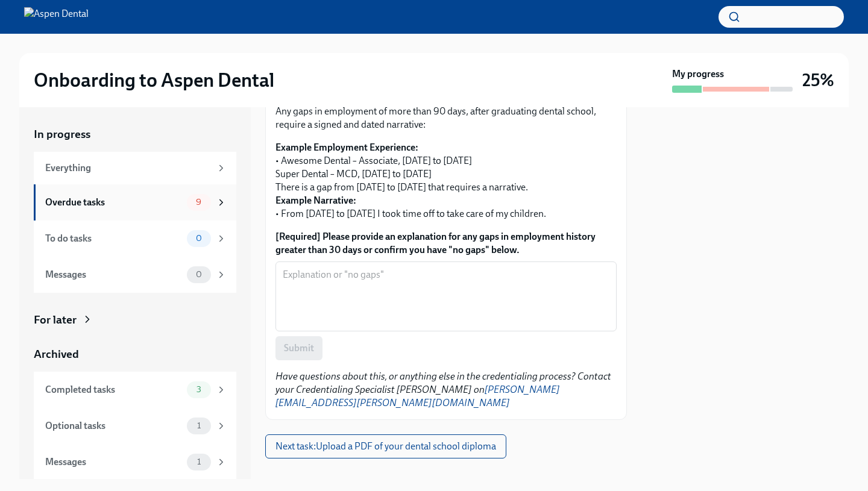 The image size is (868, 491). Describe the element at coordinates (135, 239) in the screenshot. I see `a: To do tasks0` at that location.